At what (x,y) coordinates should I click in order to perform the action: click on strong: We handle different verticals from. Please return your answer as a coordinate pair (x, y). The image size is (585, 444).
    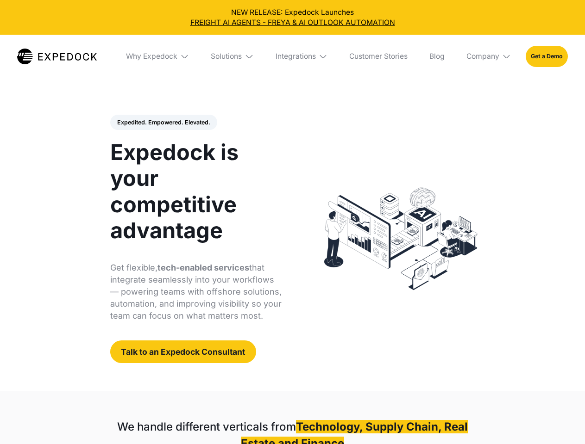
    Looking at the image, I should click on (206, 427).